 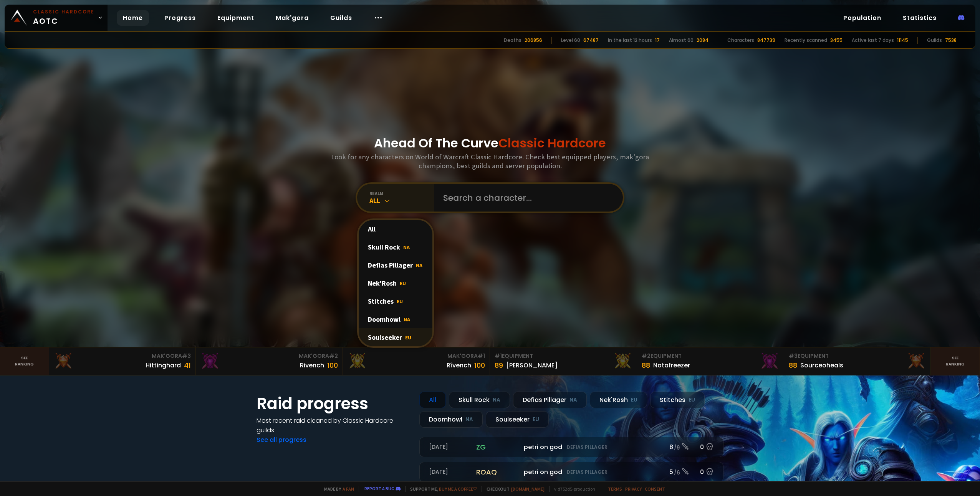 What do you see at coordinates (615, 489) in the screenshot?
I see `a: Terms` at bounding box center [615, 489].